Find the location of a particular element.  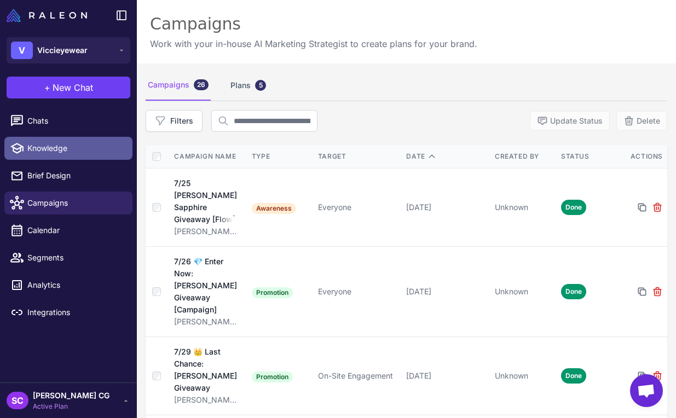

button: Filters is located at coordinates (174, 121).